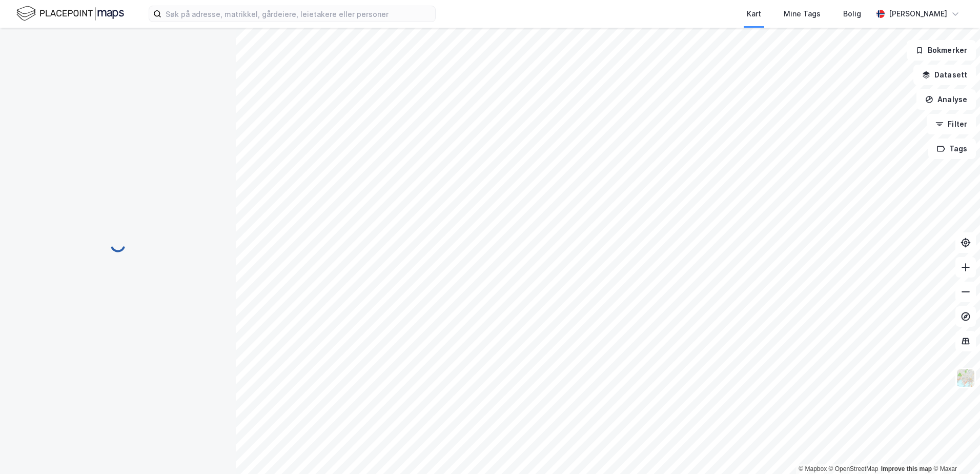 The image size is (980, 474). Describe the element at coordinates (944, 75) in the screenshot. I see `button: Datasett` at that location.